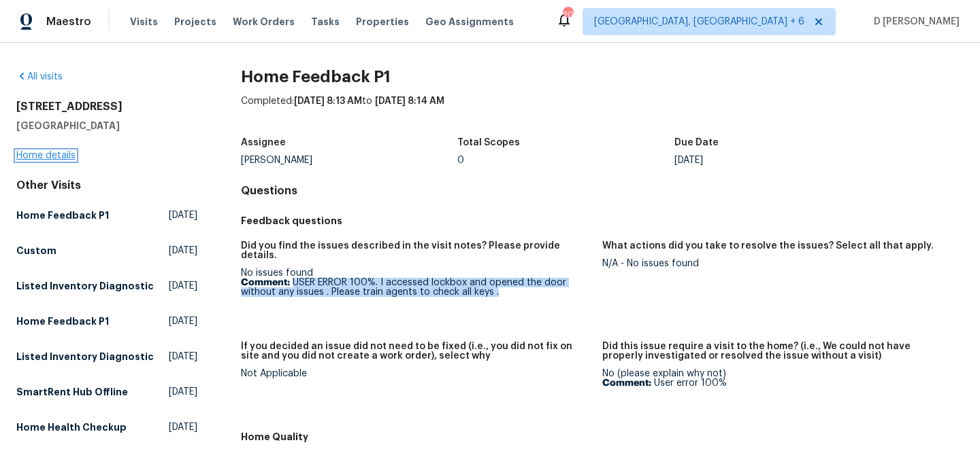  I want to click on span: Projects, so click(196, 21).